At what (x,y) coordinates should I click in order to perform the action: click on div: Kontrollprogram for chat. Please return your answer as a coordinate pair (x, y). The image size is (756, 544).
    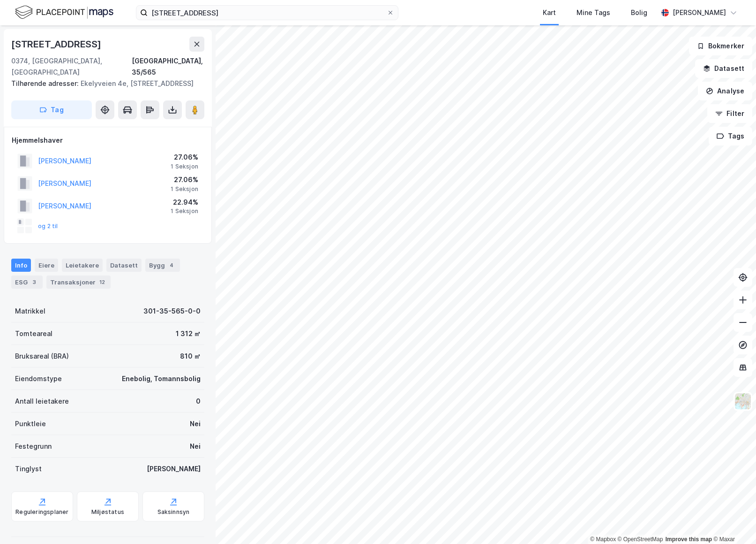
    Looking at the image, I should click on (733, 521).